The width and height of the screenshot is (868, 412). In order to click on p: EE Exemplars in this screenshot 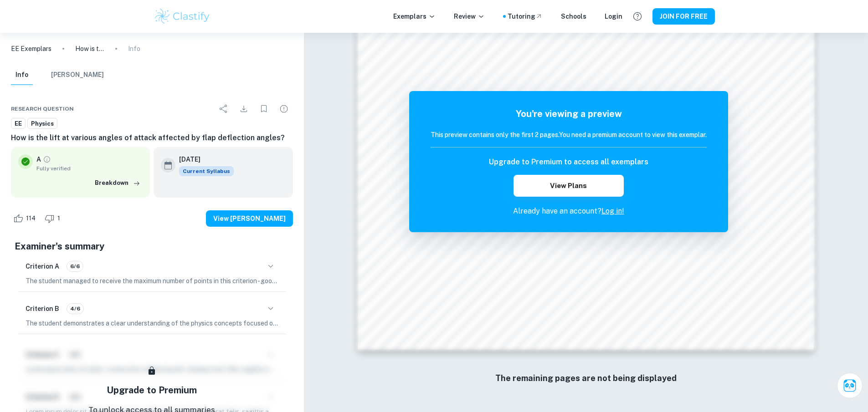, I will do `click(31, 49)`.